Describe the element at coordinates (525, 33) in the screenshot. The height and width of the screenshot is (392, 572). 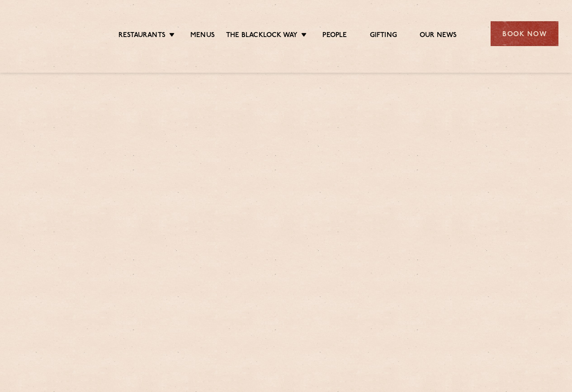
I see `div: Book Now` at that location.